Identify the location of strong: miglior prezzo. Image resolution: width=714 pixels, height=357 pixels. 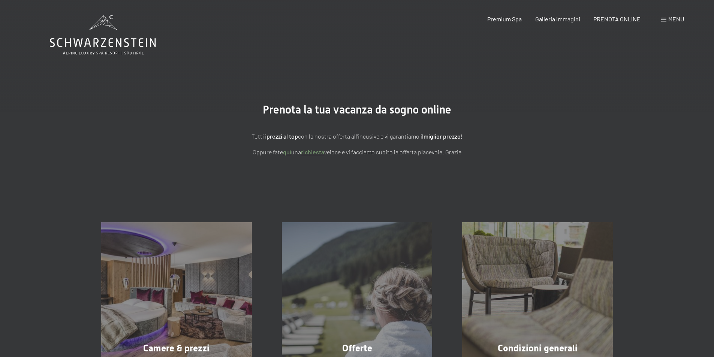
(442, 136).